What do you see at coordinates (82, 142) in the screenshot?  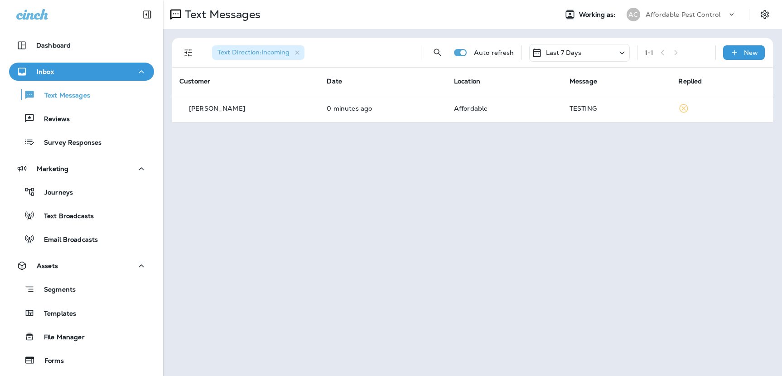 I see `button: Survey Responses` at bounding box center [82, 142].